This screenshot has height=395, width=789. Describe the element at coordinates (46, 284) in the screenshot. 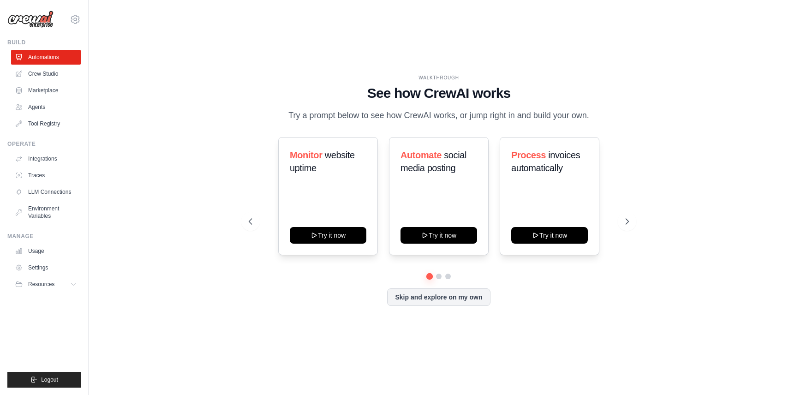

I see `button: Resources` at that location.